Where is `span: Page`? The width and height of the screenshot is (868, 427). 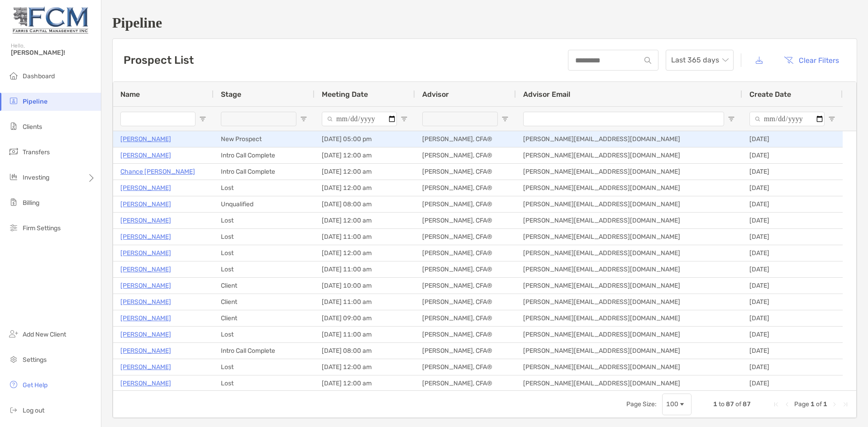
span: Page is located at coordinates (802, 404).